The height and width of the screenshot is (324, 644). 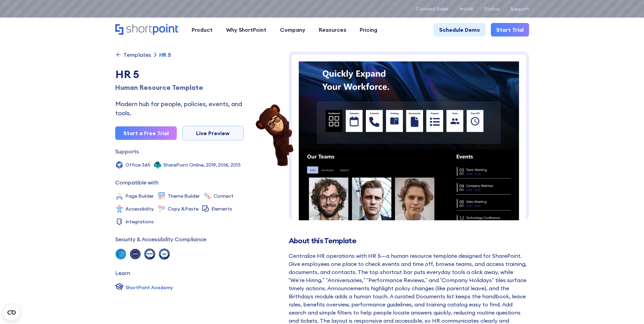 What do you see at coordinates (133, 55) in the screenshot?
I see `a: Templates` at bounding box center [133, 55].